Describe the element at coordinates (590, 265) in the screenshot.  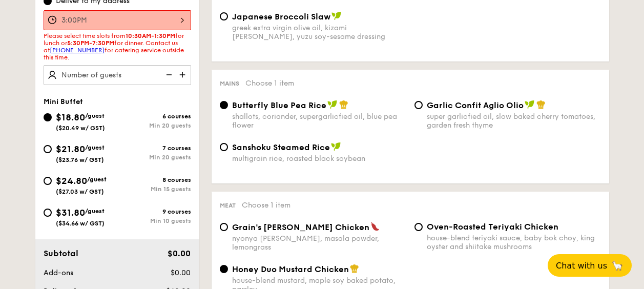
I see `button: Chat with us🦙` at that location.